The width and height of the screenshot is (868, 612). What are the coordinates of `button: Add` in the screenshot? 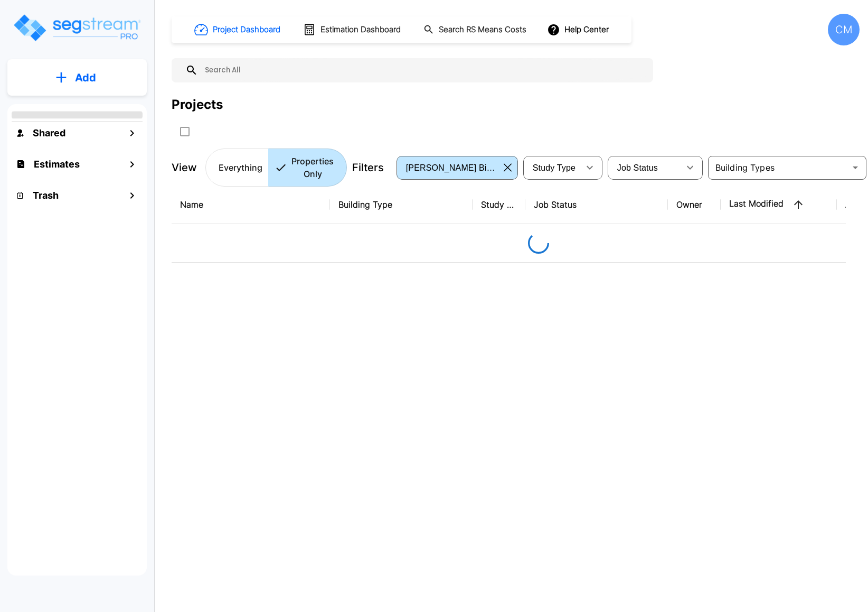 It's located at (77, 77).